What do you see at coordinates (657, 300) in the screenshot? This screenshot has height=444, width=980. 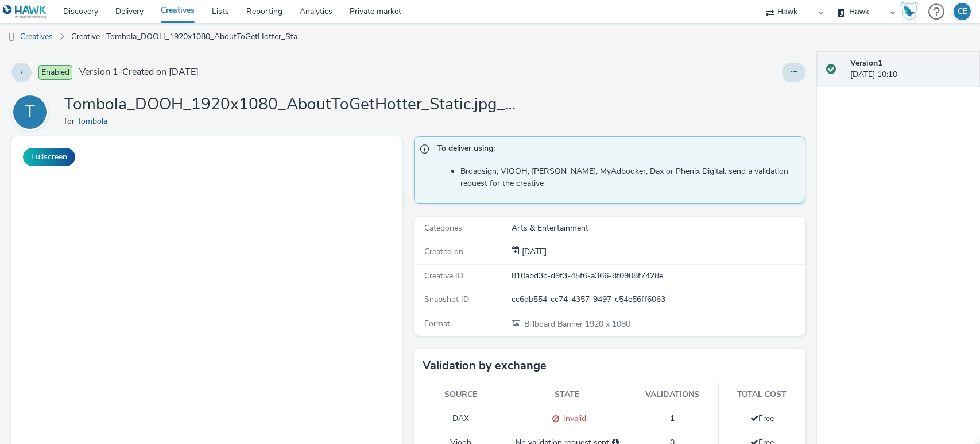 I see `div: cc6db554-cc74-4357-9497-c54e56ff6063` at bounding box center [657, 300].